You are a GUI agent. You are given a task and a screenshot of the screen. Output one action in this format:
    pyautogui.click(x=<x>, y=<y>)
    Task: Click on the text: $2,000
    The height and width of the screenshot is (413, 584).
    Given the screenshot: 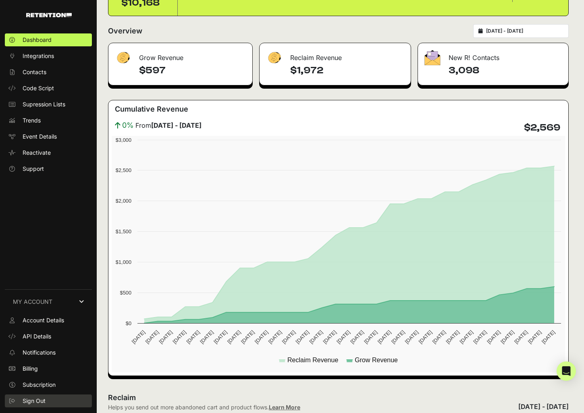 What is the action you would take?
    pyautogui.click(x=123, y=201)
    